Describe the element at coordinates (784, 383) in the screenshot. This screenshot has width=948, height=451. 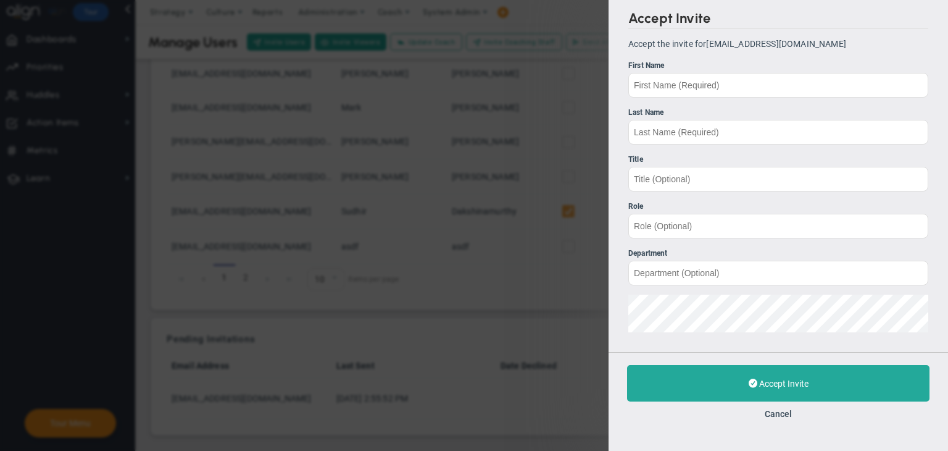
I see `span: Accept Invite` at that location.